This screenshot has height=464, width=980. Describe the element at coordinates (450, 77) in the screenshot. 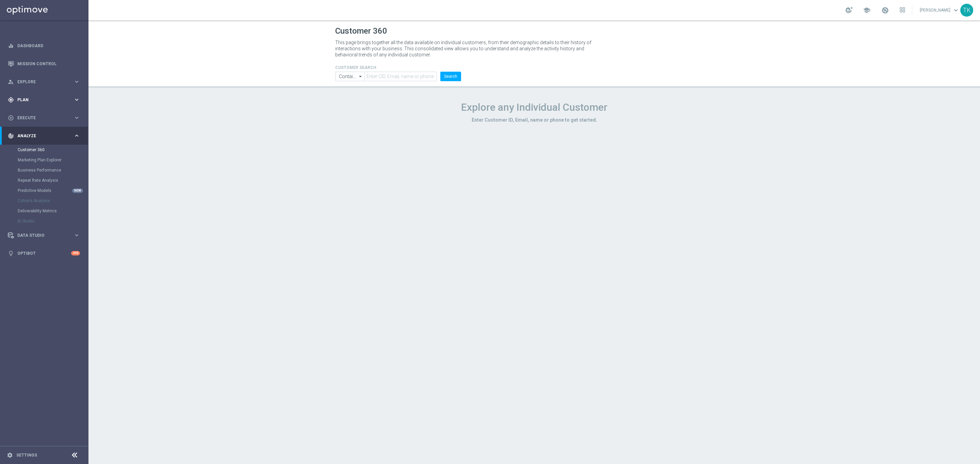

I see `button: Search` at that location.